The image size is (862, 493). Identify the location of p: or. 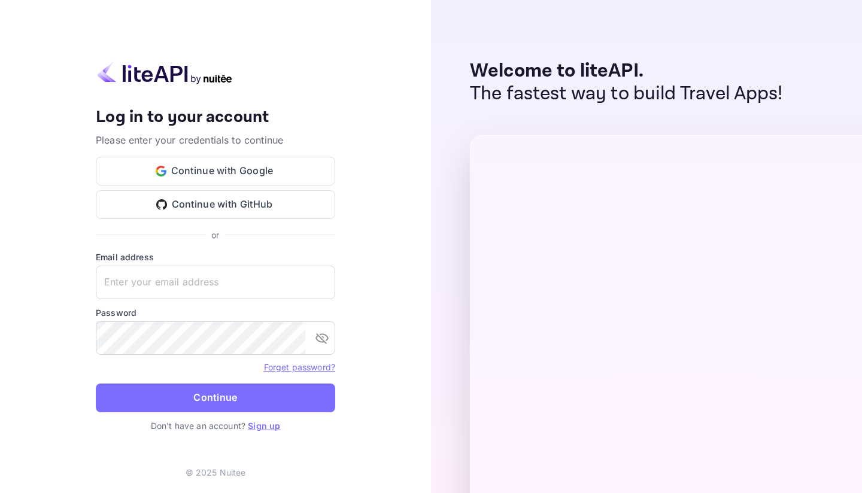
(215, 235).